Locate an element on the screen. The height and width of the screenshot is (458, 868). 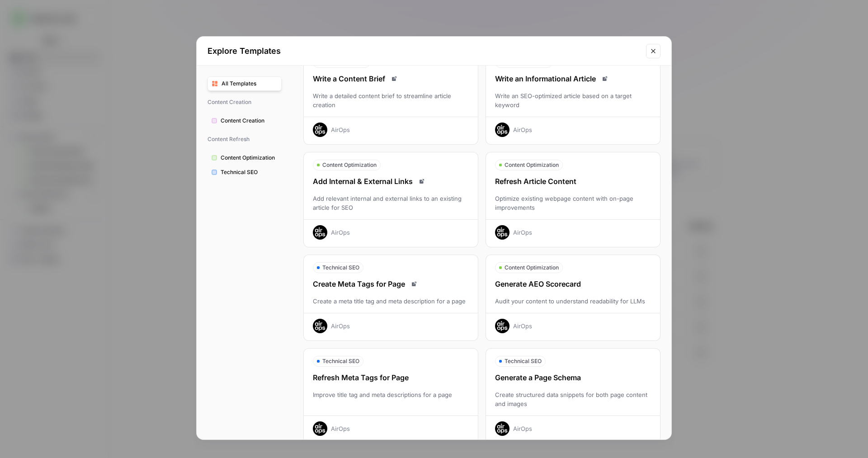
button: Technical SEOGenerate a Page SchemaCreate structured data snippets for both page content and imag... is located at coordinates (573, 395).